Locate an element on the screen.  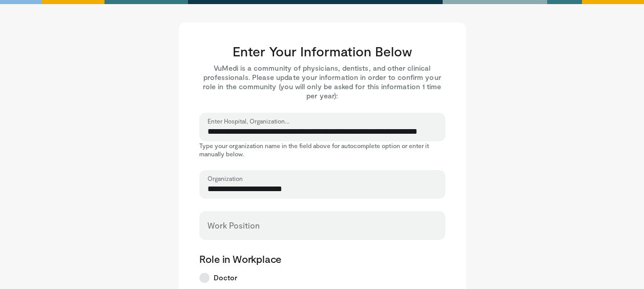
label: Organization is located at coordinates (225, 178).